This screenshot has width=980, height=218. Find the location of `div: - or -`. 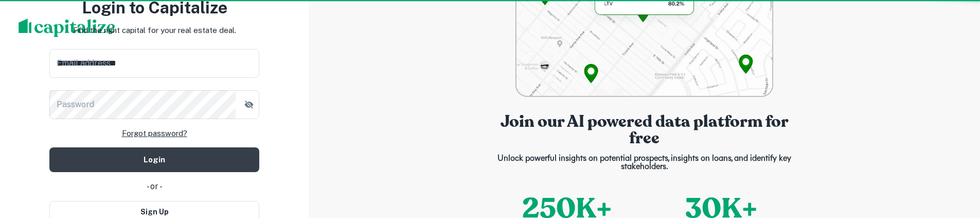

div: - or - is located at coordinates (155, 187).